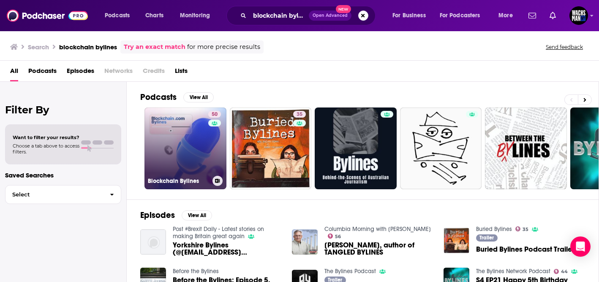 The width and height of the screenshot is (599, 282). What do you see at coordinates (155, 47) in the screenshot?
I see `a: Try an exact match` at bounding box center [155, 47].